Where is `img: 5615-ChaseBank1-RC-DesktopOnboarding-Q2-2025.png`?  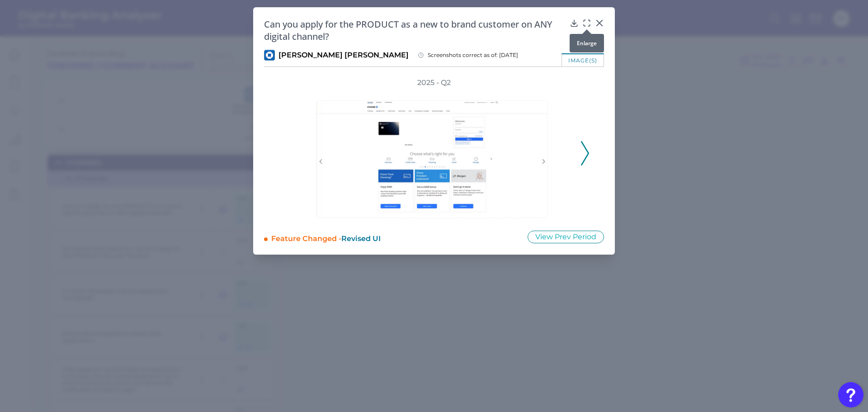 img: 5615-ChaseBank1-RC-DesktopOnboarding-Q2-2025.png is located at coordinates (432, 159).